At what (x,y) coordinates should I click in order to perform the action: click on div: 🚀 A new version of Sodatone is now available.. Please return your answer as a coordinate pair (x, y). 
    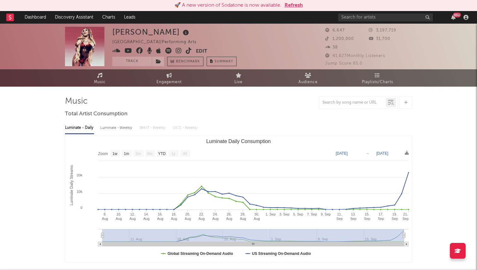
    Looking at the image, I should click on (228, 5).